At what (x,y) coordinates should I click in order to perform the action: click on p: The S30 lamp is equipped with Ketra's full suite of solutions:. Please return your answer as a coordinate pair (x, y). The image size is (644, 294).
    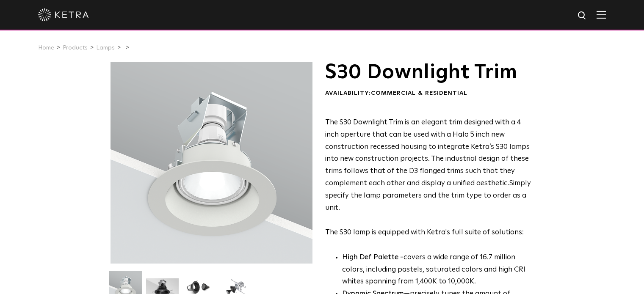
    Looking at the image, I should click on (428, 178).